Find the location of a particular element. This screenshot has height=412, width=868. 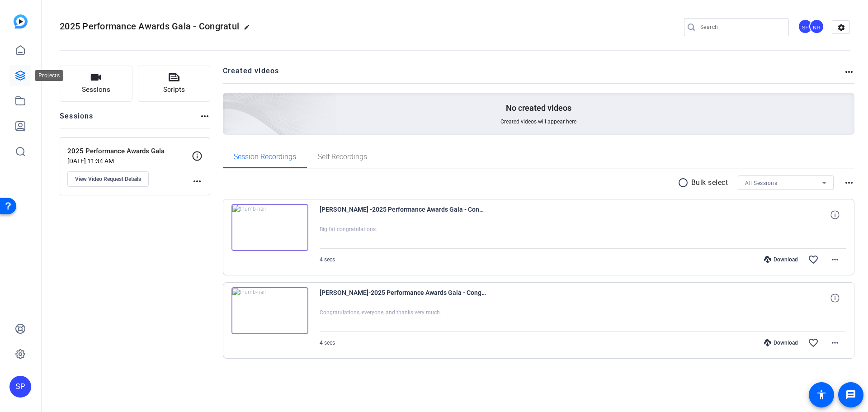

h2: Created videos is located at coordinates (533, 75).